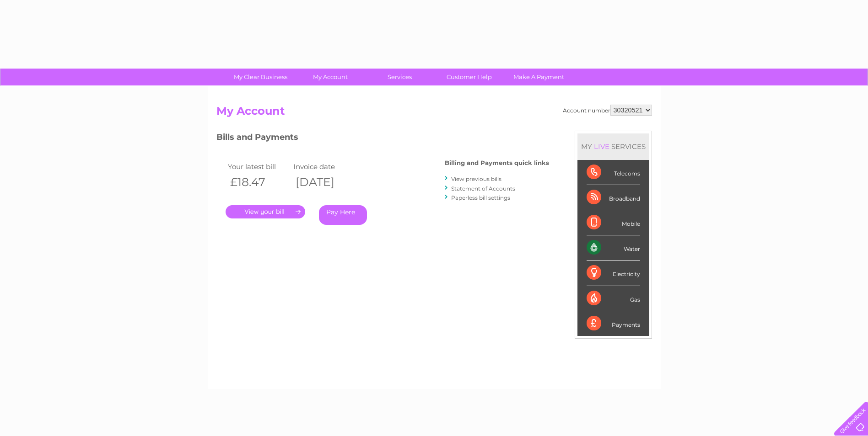 The image size is (868, 436). I want to click on a: My Account, so click(330, 77).